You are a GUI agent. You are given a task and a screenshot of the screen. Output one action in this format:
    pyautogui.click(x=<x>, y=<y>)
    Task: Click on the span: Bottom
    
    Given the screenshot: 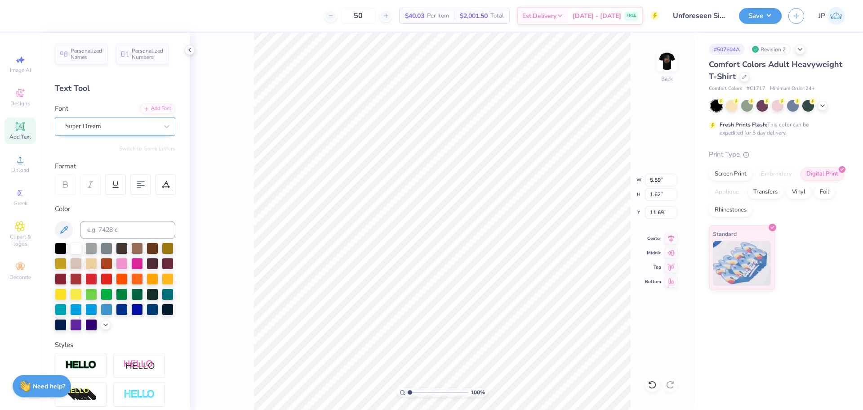 What is the action you would take?
    pyautogui.click(x=653, y=281)
    